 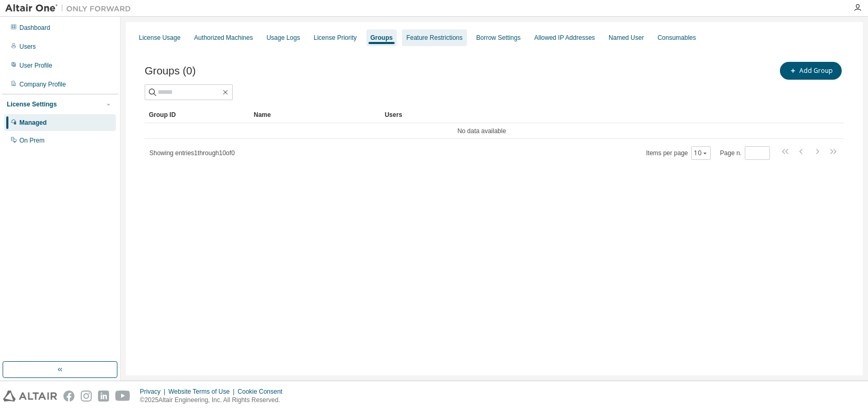 I want to click on div: Borrow Settings, so click(x=498, y=38).